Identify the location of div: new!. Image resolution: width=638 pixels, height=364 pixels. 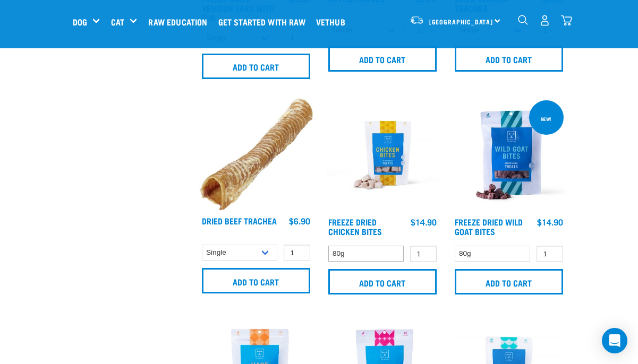
(546, 119).